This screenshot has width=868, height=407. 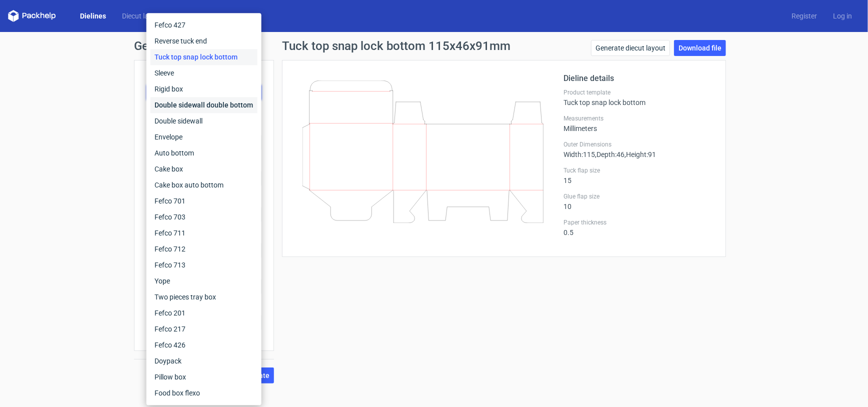 What do you see at coordinates (638, 144) in the screenshot?
I see `label: Outer Dimensions` at bounding box center [638, 144].